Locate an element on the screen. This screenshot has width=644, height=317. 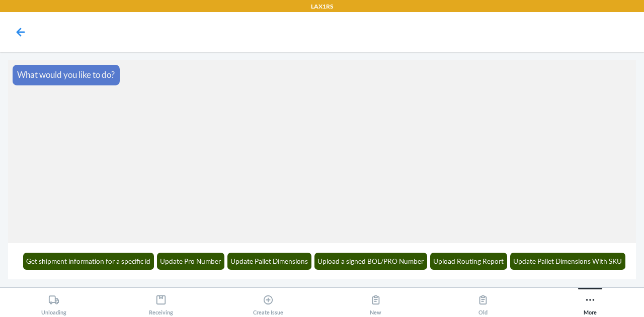
div: Unloading is located at coordinates (54, 303).